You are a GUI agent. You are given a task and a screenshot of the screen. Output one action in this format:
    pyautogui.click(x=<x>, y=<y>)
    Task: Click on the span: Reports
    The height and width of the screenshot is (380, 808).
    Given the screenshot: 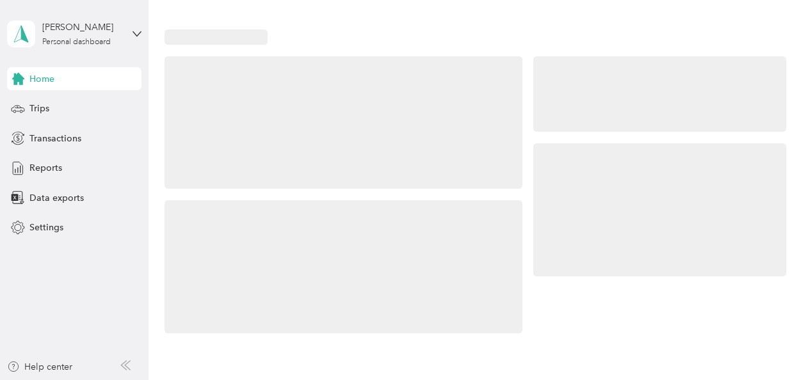 What is the action you would take?
    pyautogui.click(x=45, y=168)
    